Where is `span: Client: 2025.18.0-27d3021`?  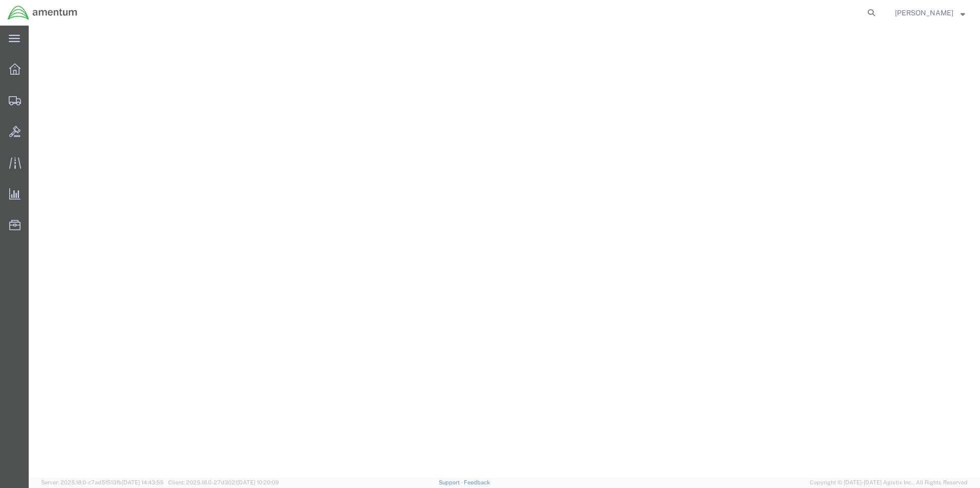 span: Client: 2025.18.0-27d3021 is located at coordinates (223, 483).